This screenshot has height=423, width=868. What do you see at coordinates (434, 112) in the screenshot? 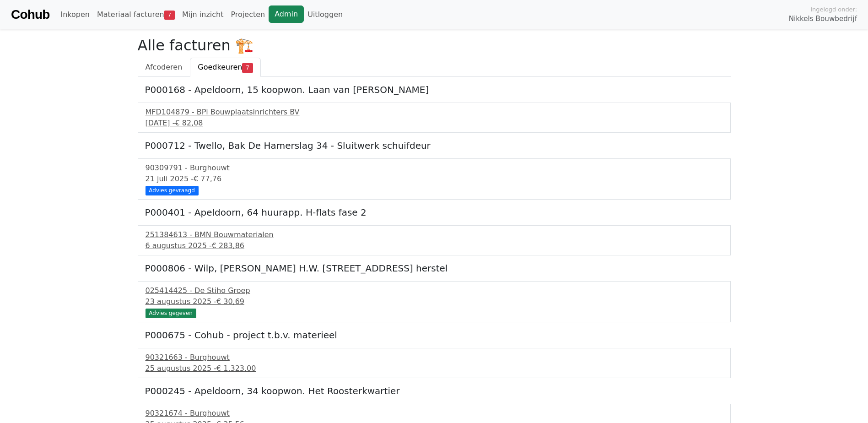
I see `div: MFD104879 - BPi Bouwplaatsinrichters BV` at bounding box center [434, 112].